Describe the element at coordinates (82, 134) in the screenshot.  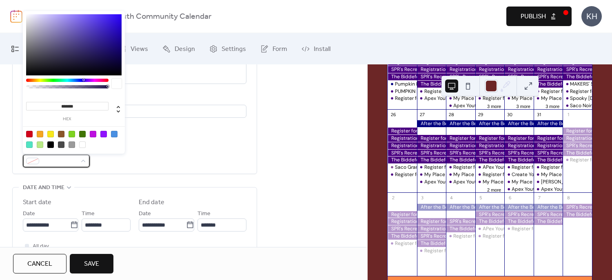
I see `div: #417505` at that location.